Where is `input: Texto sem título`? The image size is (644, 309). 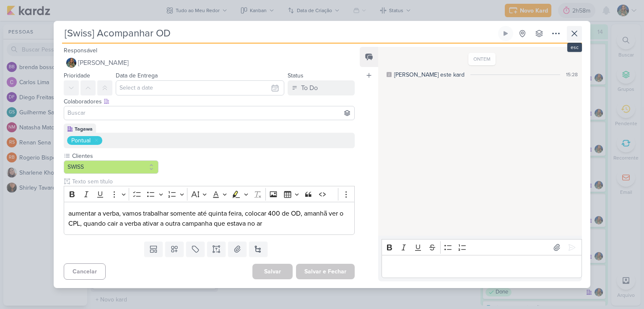
input: Texto sem título is located at coordinates (213, 181).